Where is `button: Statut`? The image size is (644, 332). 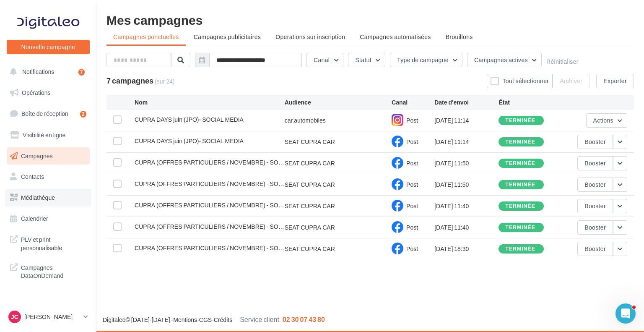
button: Statut is located at coordinates (366, 60).